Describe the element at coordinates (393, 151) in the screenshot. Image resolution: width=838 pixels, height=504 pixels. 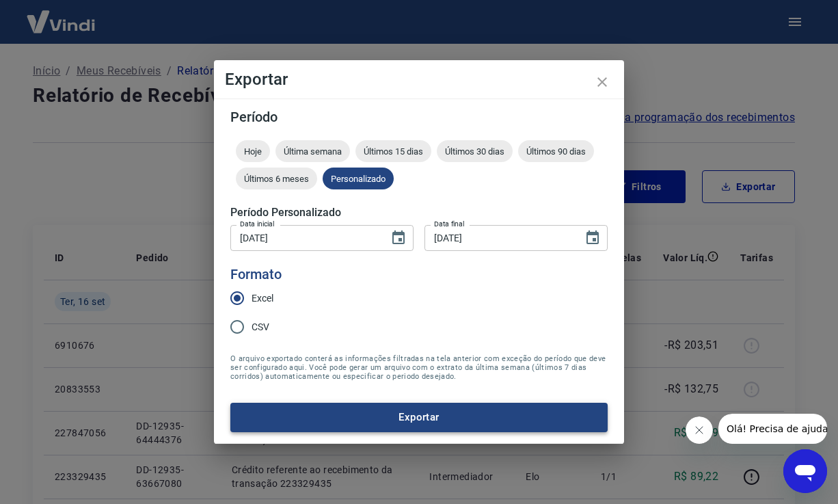
I see `span: Últimos 15 dias` at that location.